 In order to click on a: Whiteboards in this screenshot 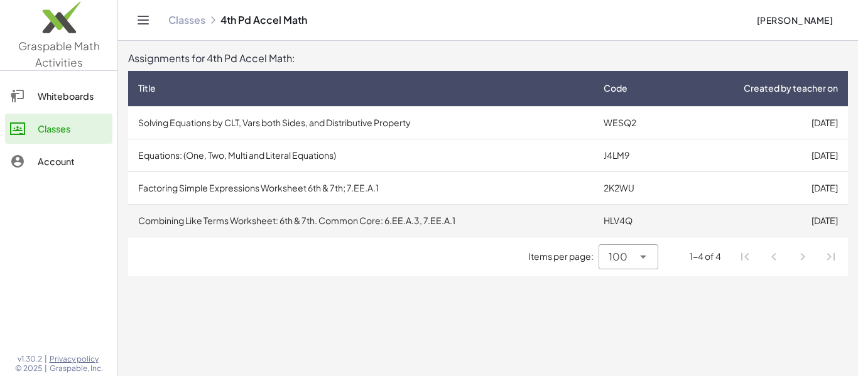, I will do `click(58, 96)`.